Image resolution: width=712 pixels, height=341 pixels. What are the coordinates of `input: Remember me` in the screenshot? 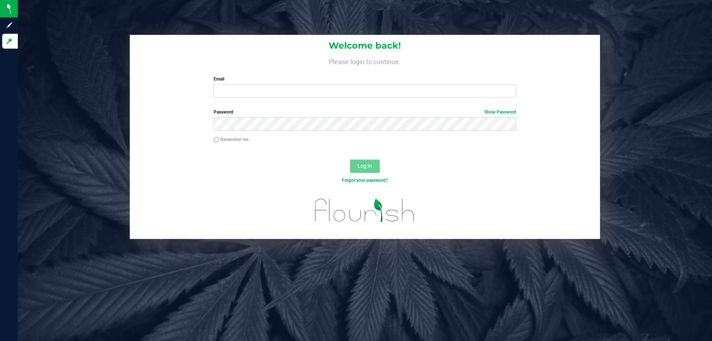 It's located at (216, 140).